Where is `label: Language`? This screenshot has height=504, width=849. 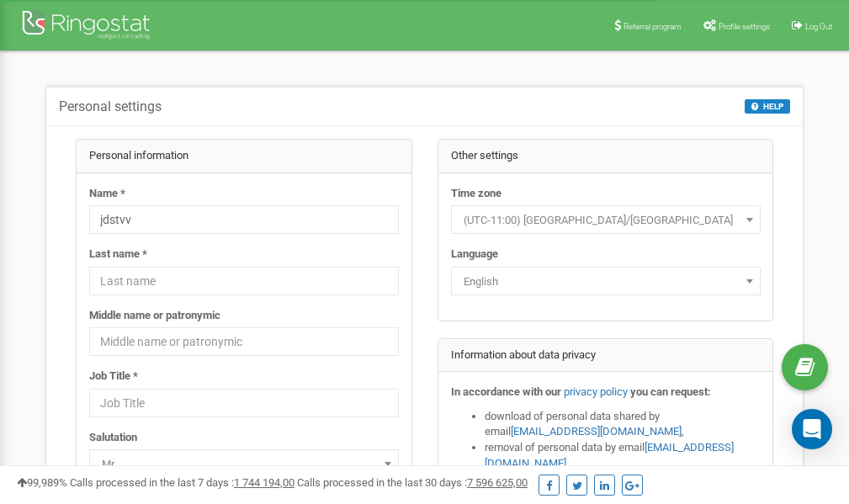
label: Language is located at coordinates (474, 254).